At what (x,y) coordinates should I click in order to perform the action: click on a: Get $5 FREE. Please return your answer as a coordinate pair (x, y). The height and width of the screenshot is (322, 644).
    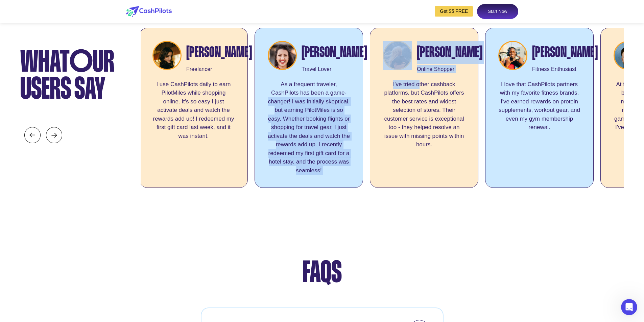
    Looking at the image, I should click on (454, 11).